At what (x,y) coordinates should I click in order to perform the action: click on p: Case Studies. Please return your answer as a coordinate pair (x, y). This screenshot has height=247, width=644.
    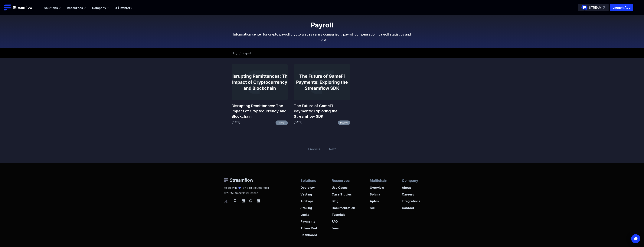
    Looking at the image, I should click on (343, 193).